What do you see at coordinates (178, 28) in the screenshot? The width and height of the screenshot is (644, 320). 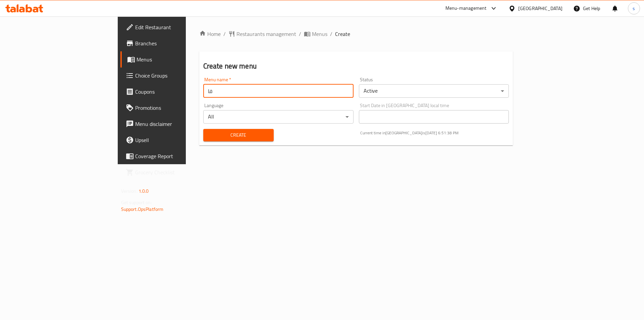 I see `span: Edit Restaurant` at bounding box center [178, 28].